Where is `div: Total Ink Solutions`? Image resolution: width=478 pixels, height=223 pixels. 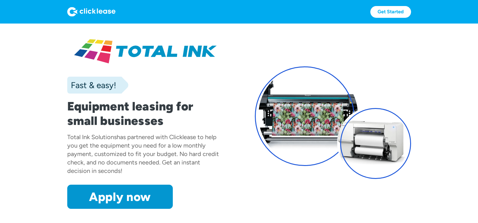 div: Total Ink Solutions is located at coordinates (92, 137).